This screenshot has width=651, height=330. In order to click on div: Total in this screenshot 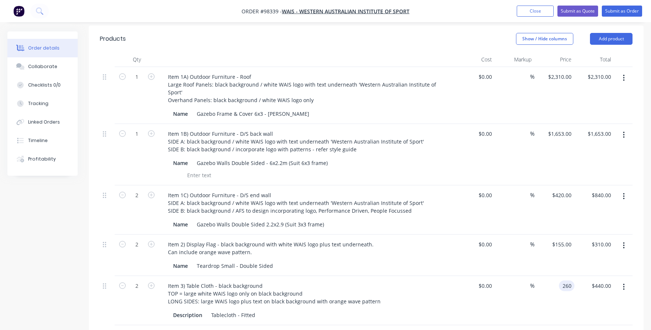, I will do `click(595, 60)`.